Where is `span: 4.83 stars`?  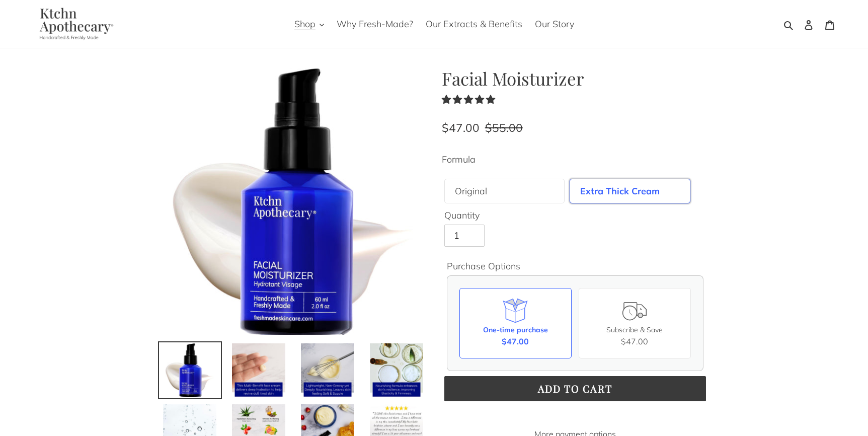
span: 4.83 stars is located at coordinates (469, 99).